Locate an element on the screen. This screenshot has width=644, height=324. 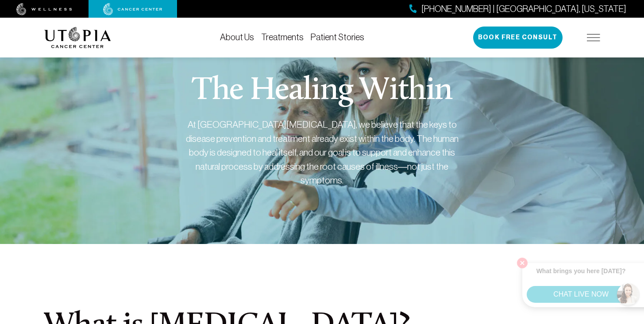
a: Treatments is located at coordinates (282, 37).